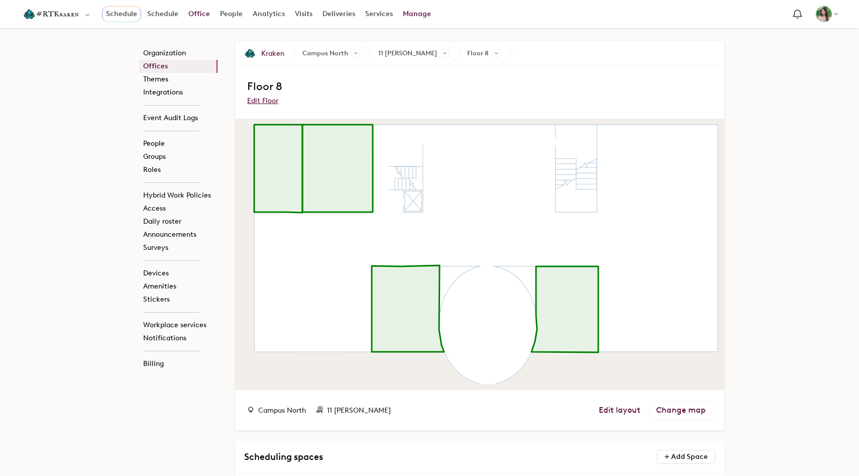  Describe the element at coordinates (250, 53) in the screenshot. I see `img: Kraken` at that location.